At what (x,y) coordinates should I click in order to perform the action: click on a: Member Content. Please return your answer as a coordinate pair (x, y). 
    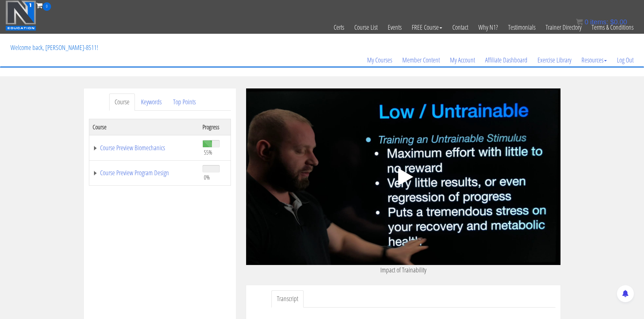
    Looking at the image, I should click on (421, 60).